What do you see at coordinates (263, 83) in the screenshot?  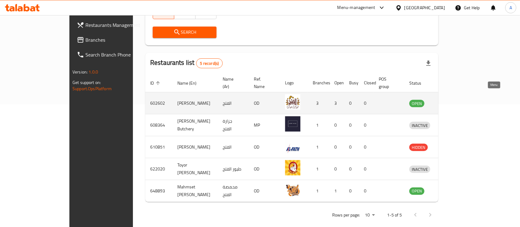 I see `span: Ref. Name` at bounding box center [263, 83].